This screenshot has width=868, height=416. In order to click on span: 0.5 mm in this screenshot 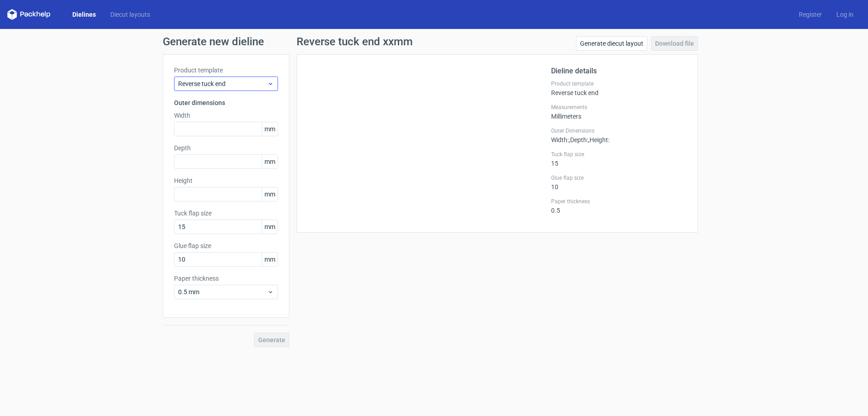, I will do `click(223, 292)`.